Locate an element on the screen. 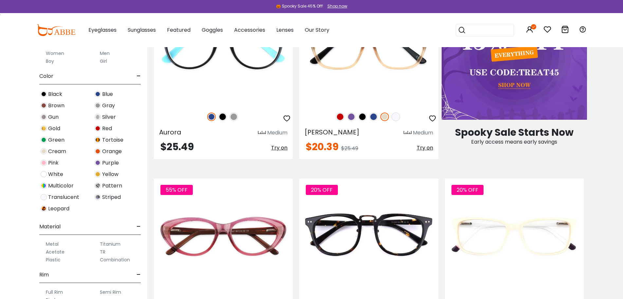 This screenshot has height=299, width=623. img: Orange is located at coordinates (98, 151).